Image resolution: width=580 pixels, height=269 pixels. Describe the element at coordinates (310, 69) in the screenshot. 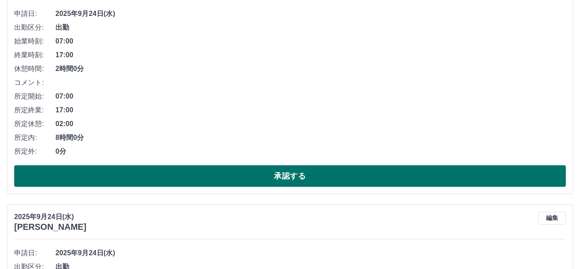

I see `span: 2時間0分` at that location.